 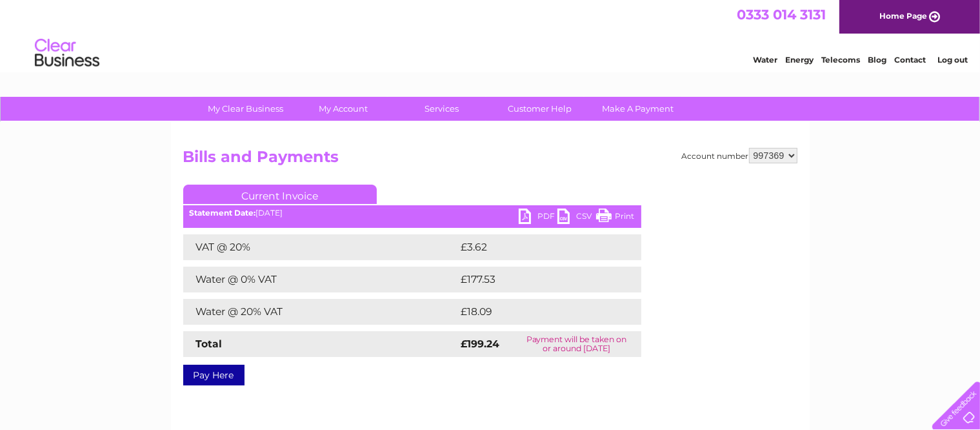 What do you see at coordinates (538, 280) in the screenshot?
I see `td: £177.53` at bounding box center [538, 280].